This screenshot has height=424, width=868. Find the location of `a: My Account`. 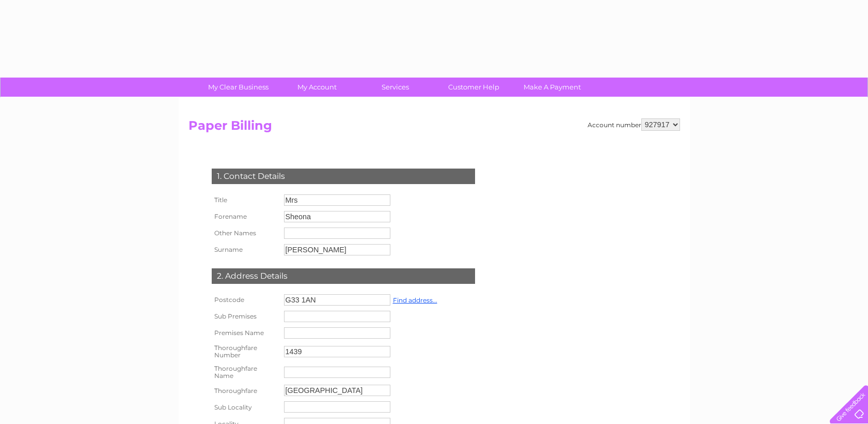

a: My Account is located at coordinates (316, 87).